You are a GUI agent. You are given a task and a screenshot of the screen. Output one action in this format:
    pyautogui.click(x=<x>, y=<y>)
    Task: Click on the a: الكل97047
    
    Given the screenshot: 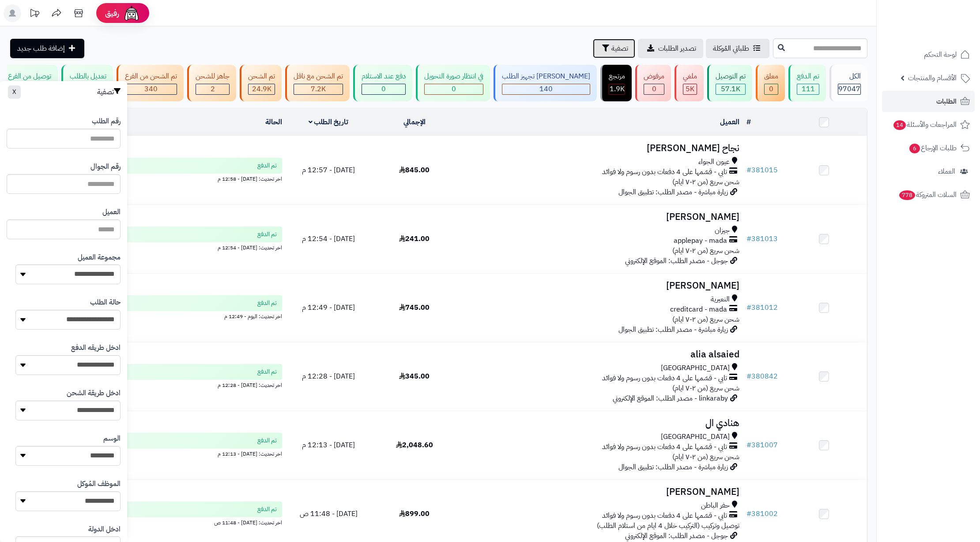 What is the action you would take?
    pyautogui.click(x=848, y=83)
    